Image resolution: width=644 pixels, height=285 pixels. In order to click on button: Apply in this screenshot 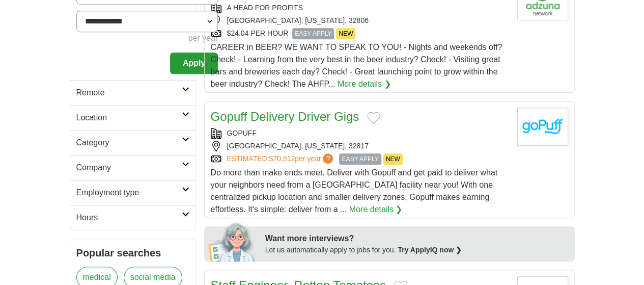, I will do `click(194, 63)`.